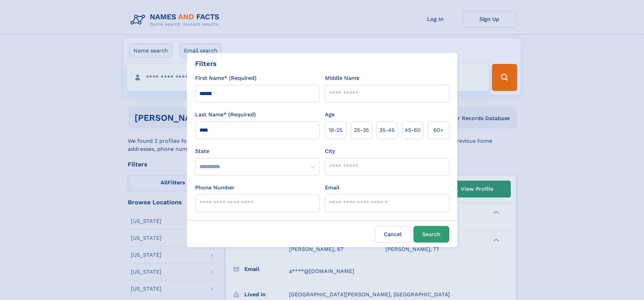 The height and width of the screenshot is (300, 644). What do you see at coordinates (226, 78) in the screenshot?
I see `label: First Name* (Required)` at bounding box center [226, 78].